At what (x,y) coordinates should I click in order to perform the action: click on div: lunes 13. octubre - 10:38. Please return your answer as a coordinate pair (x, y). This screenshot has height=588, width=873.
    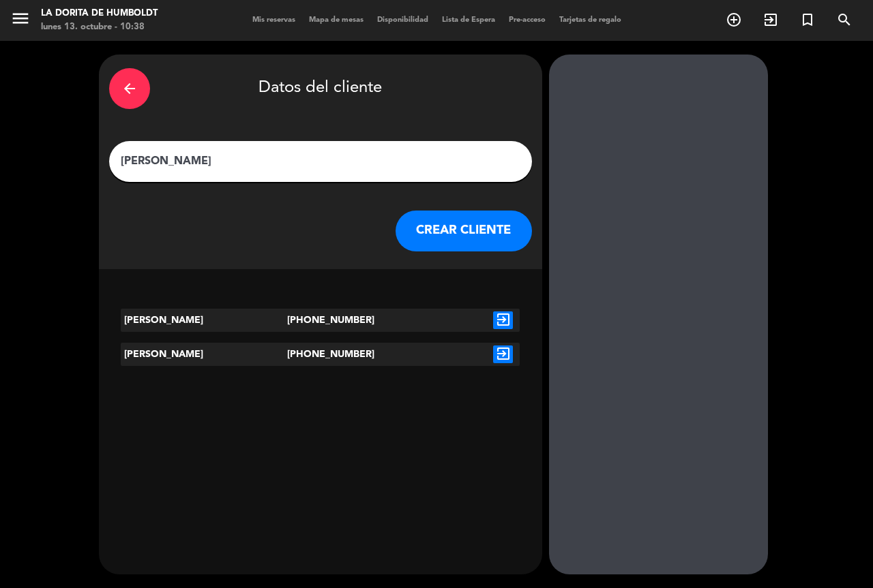
    Looking at the image, I should click on (99, 28).